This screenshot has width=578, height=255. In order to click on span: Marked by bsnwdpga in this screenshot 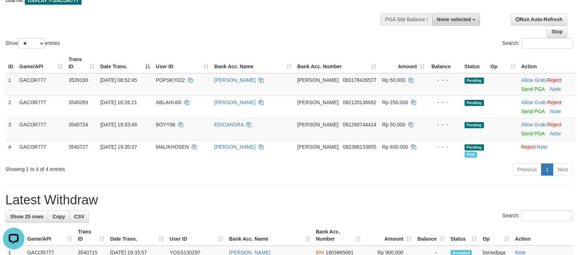, I will do `click(471, 154)`.